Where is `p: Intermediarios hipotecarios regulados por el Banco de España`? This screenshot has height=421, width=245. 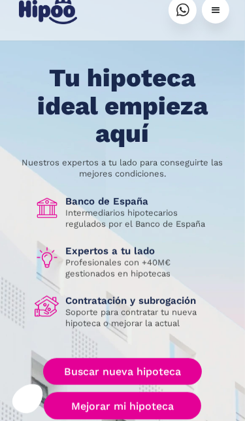 p: Intermediarios hipotecarios regulados por el Banco de España is located at coordinates (139, 218).